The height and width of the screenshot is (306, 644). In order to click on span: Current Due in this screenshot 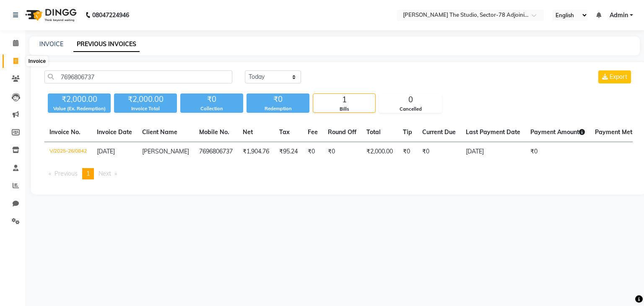, I will do `click(439, 132)`.